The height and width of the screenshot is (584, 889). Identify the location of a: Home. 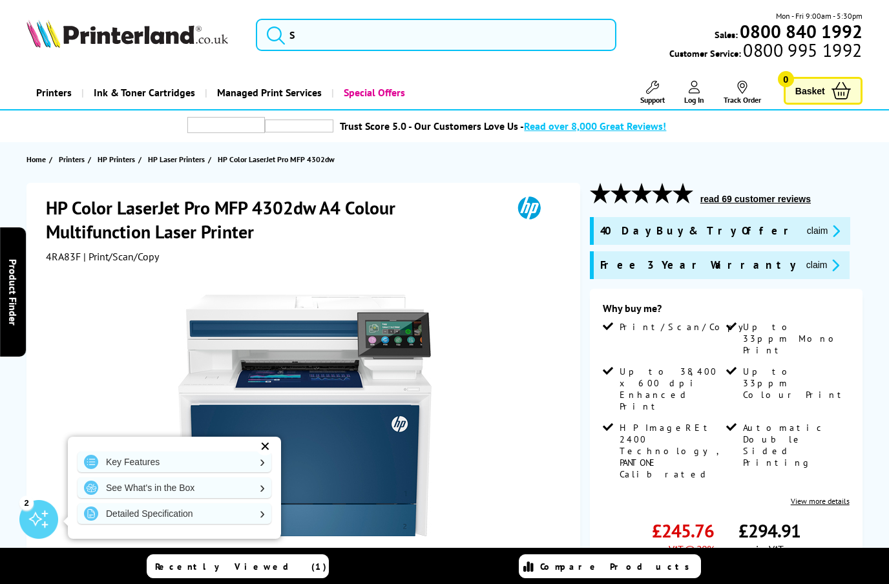
(37, 159).